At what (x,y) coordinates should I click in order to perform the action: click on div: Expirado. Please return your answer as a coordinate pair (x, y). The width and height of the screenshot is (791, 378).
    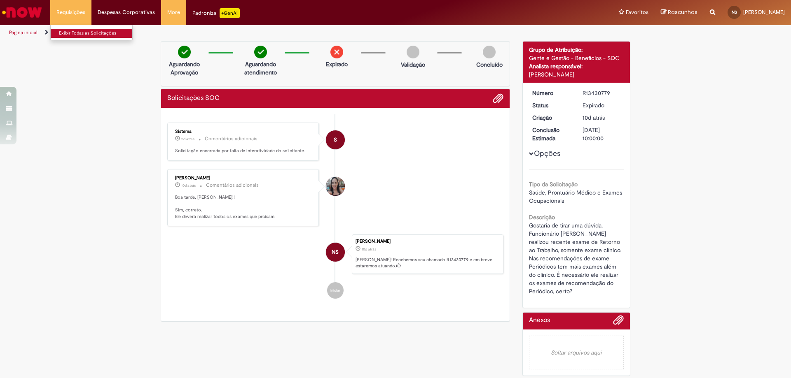
    Looking at the image, I should click on (601, 105).